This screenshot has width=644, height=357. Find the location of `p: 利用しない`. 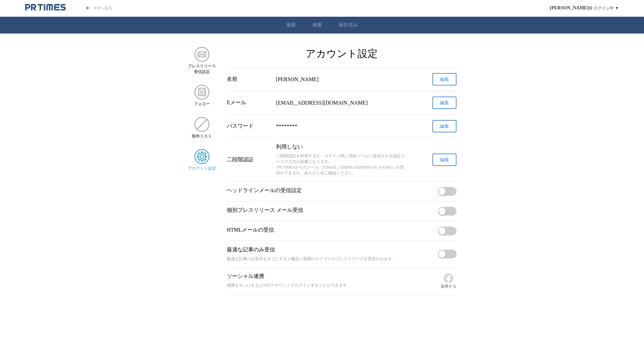

p: 利用しない is located at coordinates (342, 147).